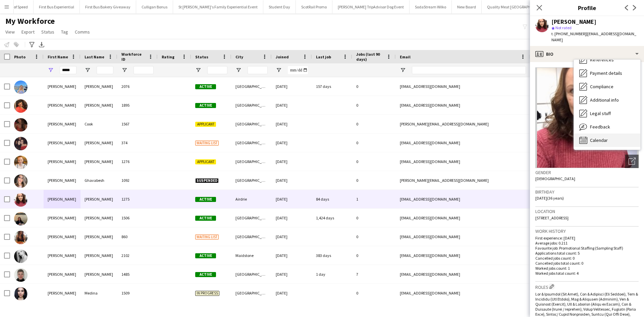  I want to click on input: First Name Filter Input, so click(68, 70).